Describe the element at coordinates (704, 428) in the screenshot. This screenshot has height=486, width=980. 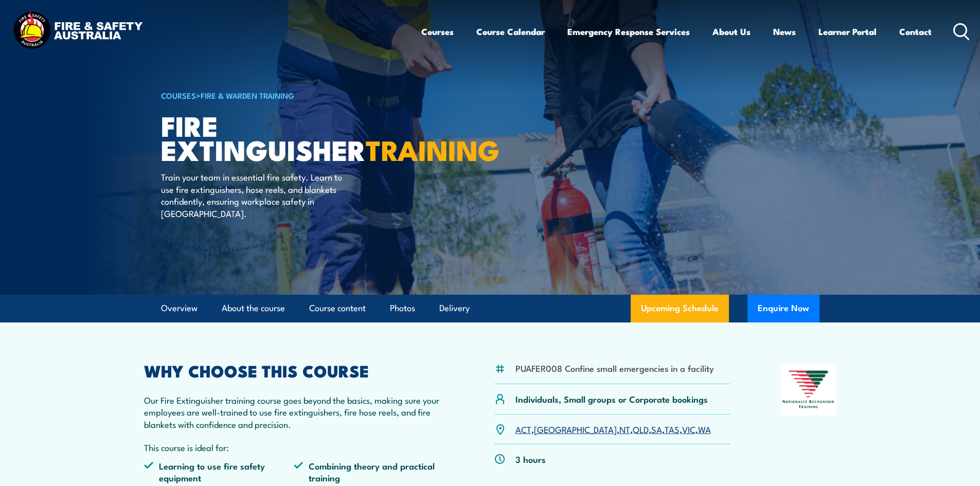
I see `a: WA` at that location.